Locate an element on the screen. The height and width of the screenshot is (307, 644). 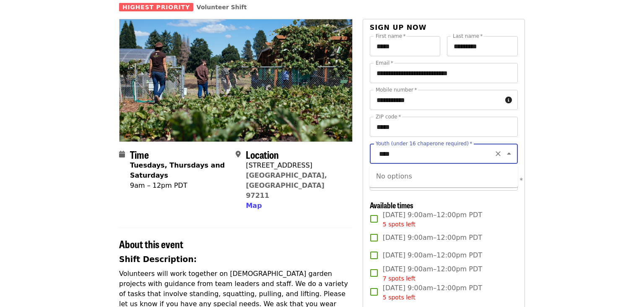
label: Youth (under 16 chaperone required) is located at coordinates (424, 144).